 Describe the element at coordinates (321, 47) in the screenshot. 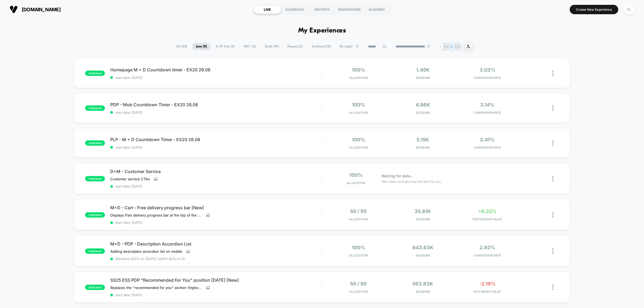

I see `span: Archived ( 15 )` at that location.